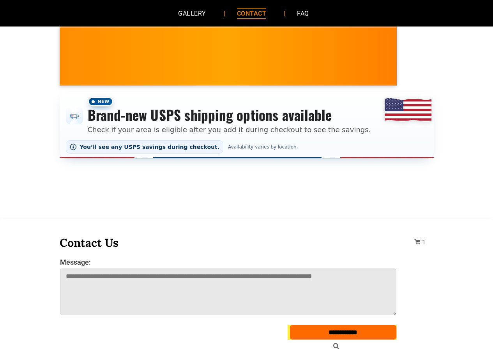  Describe the element at coordinates (247, 125) in the screenshot. I see `div: Shipping options announcement` at that location.